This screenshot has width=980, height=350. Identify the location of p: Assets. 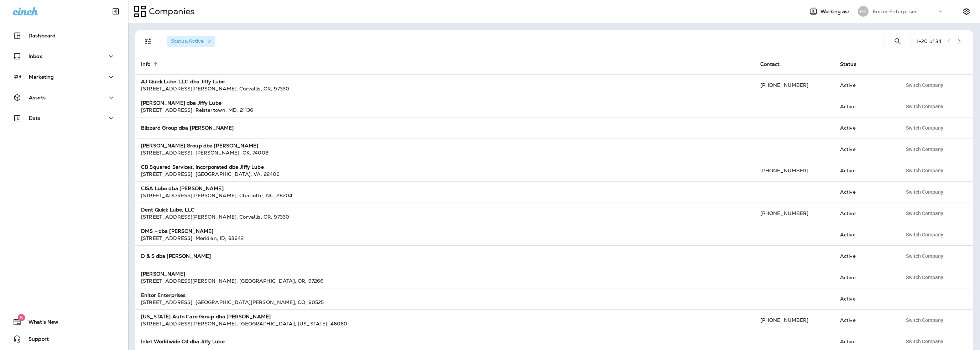
(37, 98).